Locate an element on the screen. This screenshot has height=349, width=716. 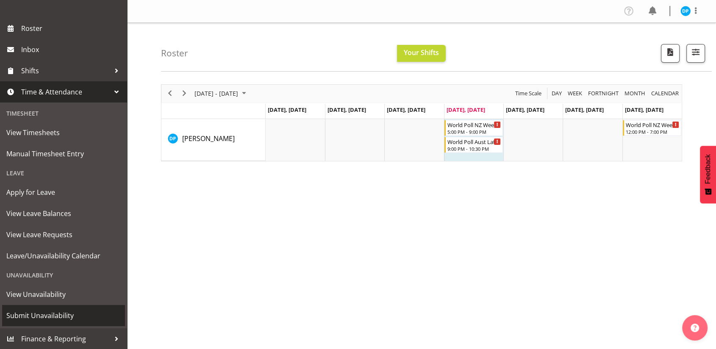
td: Divyadeep Parmar resource is located at coordinates (214, 140).